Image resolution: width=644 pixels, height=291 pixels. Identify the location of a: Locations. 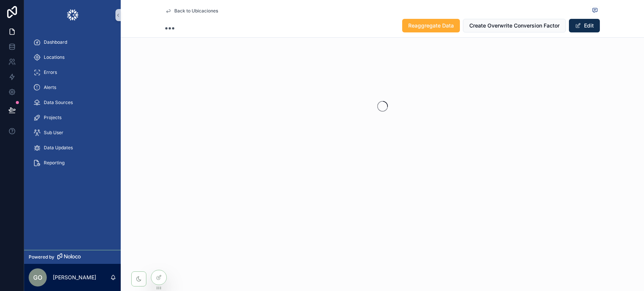
(73, 58).